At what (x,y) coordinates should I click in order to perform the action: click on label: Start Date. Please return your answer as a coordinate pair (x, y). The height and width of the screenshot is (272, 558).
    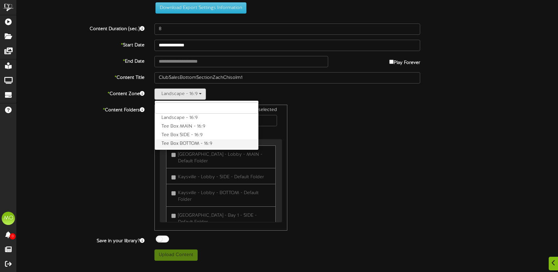
    Looking at the image, I should click on (80, 44).